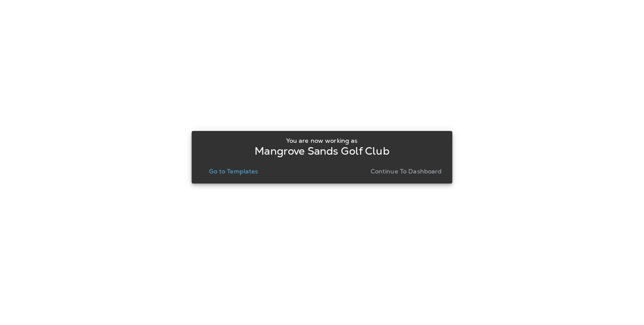 The image size is (644, 325). Describe the element at coordinates (233, 171) in the screenshot. I see `button: Go to Templates` at that location.